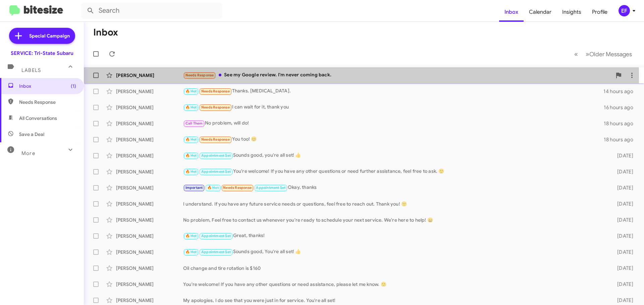  What do you see at coordinates (624, 11) in the screenshot?
I see `div: EF` at bounding box center [624, 11].